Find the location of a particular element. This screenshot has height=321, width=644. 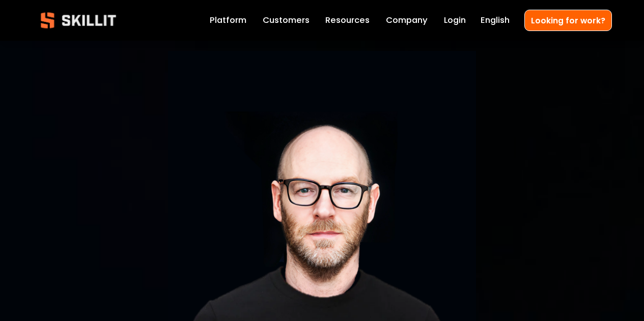

a: folder dropdown is located at coordinates (347, 20).